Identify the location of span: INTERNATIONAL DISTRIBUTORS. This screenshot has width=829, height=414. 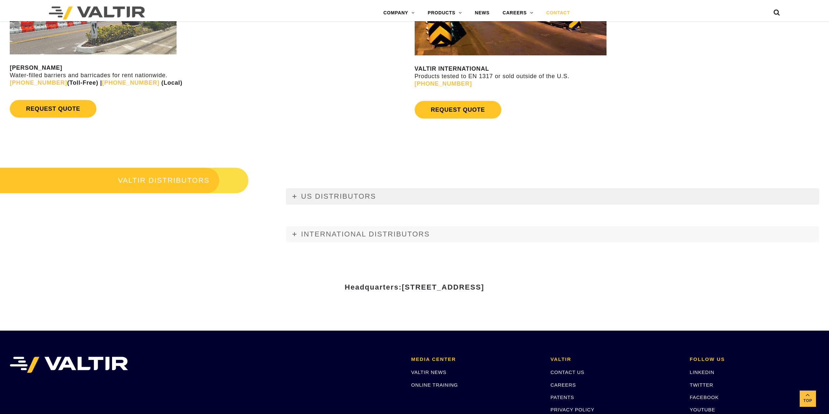
(365, 234).